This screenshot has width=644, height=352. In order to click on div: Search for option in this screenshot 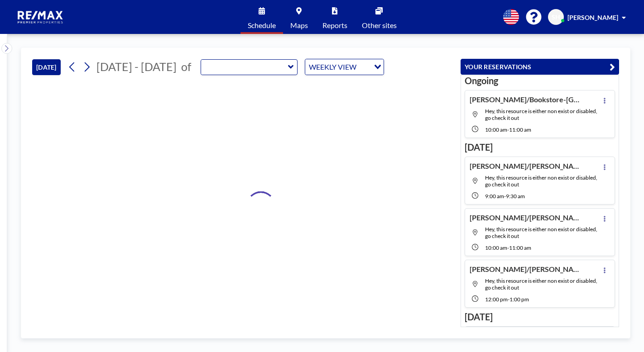, I will do `click(344, 67)`.